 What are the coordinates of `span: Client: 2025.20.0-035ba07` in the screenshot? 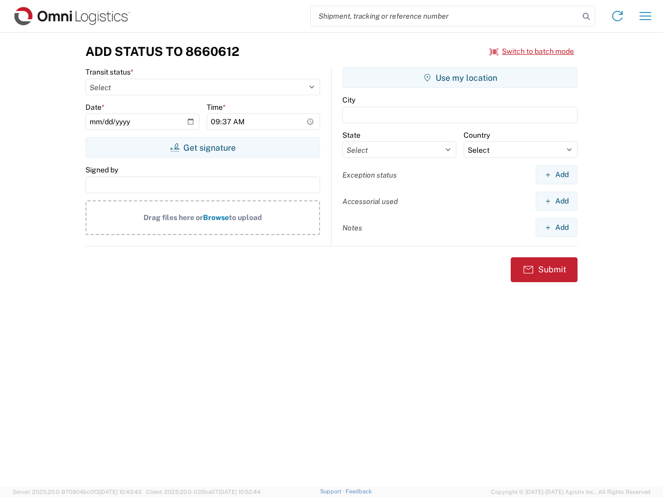 It's located at (203, 492).